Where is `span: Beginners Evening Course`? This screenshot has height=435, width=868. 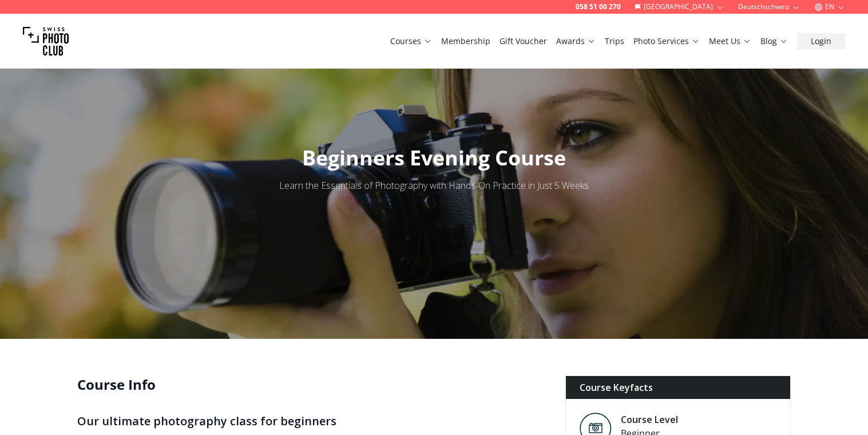
span: Beginners Evening Course is located at coordinates (434, 158).